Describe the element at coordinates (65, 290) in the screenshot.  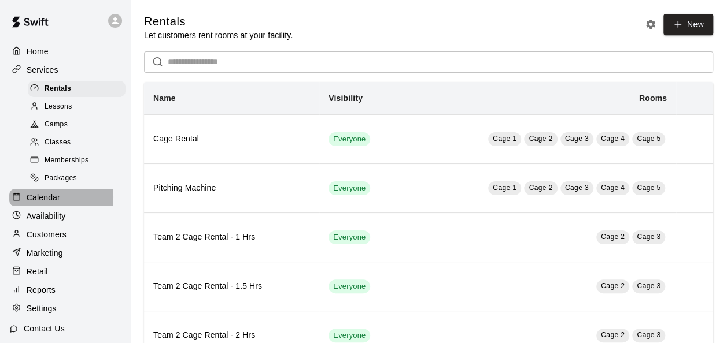
I see `div: Reports` at that location.